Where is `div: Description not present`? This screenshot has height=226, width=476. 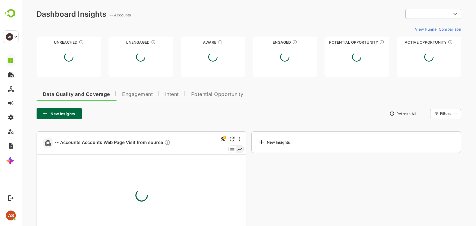 div: Description not present is located at coordinates (146, 143).